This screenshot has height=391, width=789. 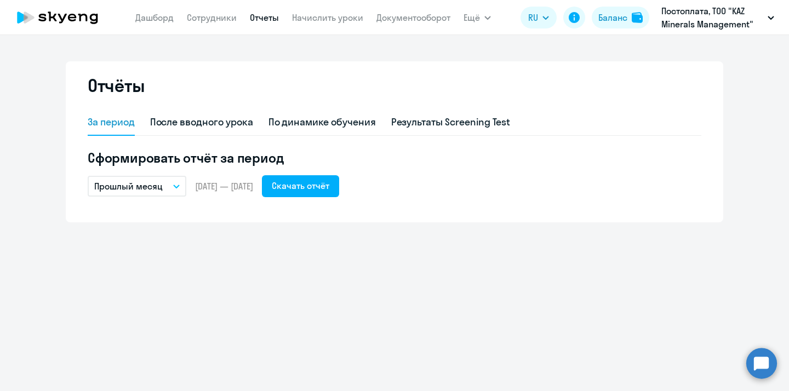 What do you see at coordinates (472, 18) in the screenshot?
I see `span: Ещё` at bounding box center [472, 18].